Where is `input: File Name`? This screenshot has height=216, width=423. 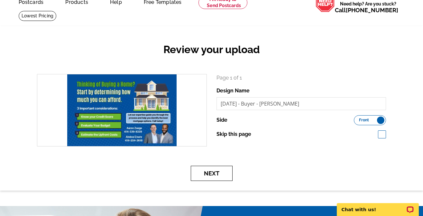 input: File Name is located at coordinates (302, 104).